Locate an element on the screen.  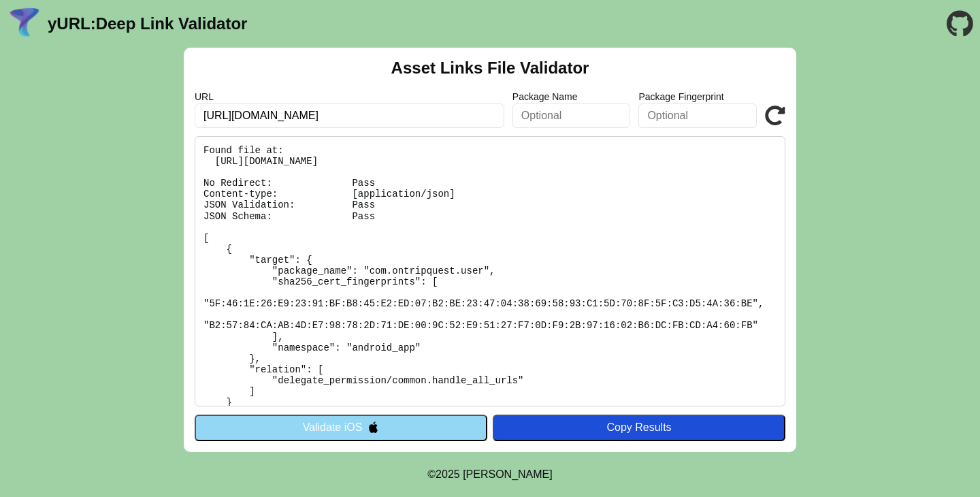
label: URL is located at coordinates (349, 96).